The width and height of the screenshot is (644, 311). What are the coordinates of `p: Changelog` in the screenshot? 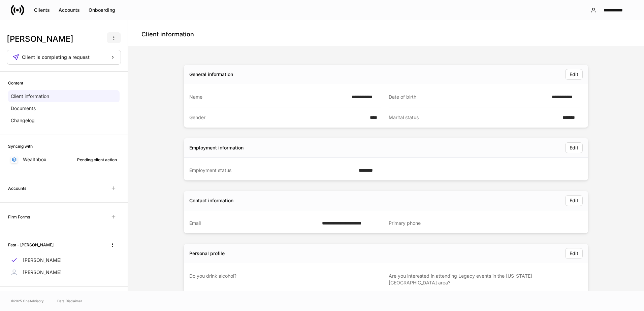 It's located at (22, 120).